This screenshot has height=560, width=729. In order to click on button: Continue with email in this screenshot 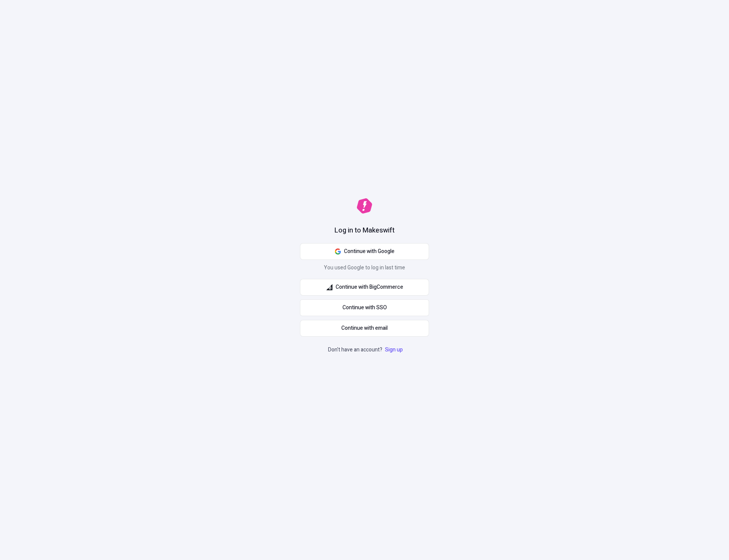, I will do `click(365, 328)`.